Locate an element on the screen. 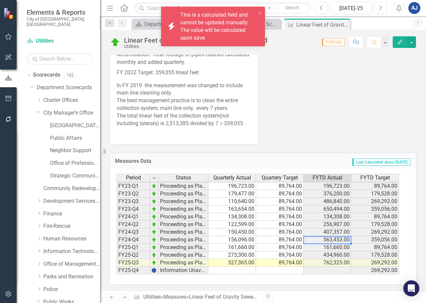 Image resolution: width=426 pixels, height=303 pixels. img: 8DAGhfEEPCf229AAAAAElFTkSuQmCC is located at coordinates (154, 178).